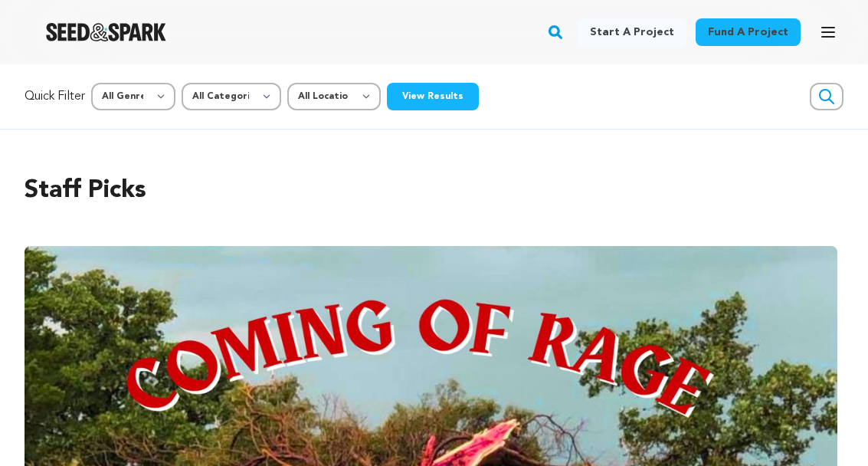  Describe the element at coordinates (434, 191) in the screenshot. I see `h2: Staff Picks` at that location.